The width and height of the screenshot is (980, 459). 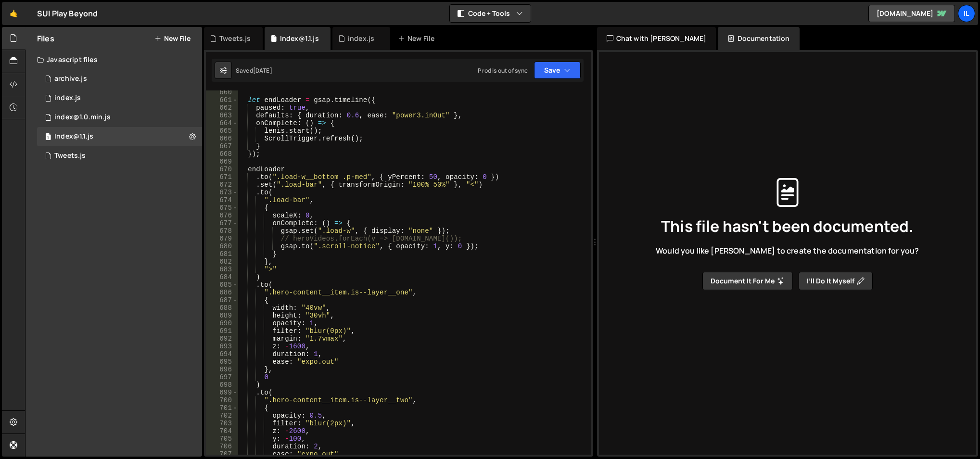 What do you see at coordinates (222, 362) in the screenshot?
I see `div: 695` at bounding box center [222, 362].